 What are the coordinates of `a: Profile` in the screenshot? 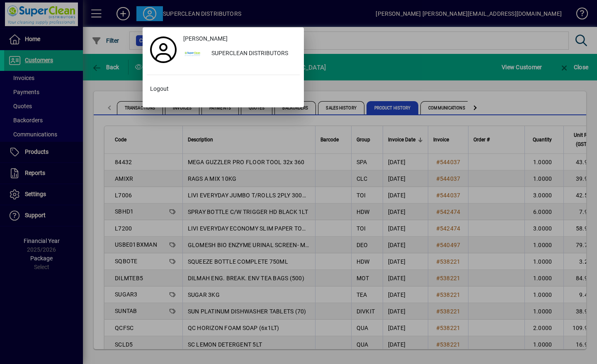 It's located at (163, 50).